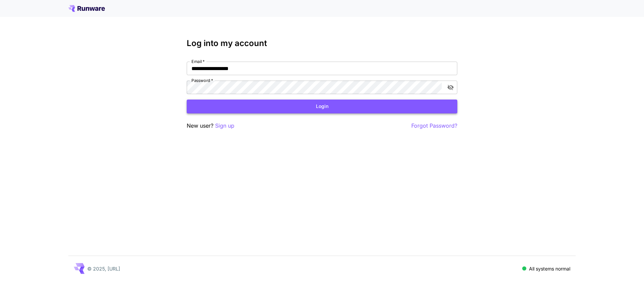  What do you see at coordinates (210, 126) in the screenshot?
I see `p: New user?` at bounding box center [210, 126].